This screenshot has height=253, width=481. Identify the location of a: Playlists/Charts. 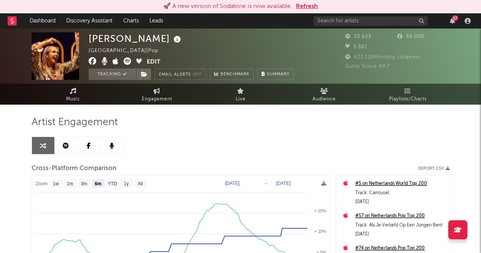
(408, 94).